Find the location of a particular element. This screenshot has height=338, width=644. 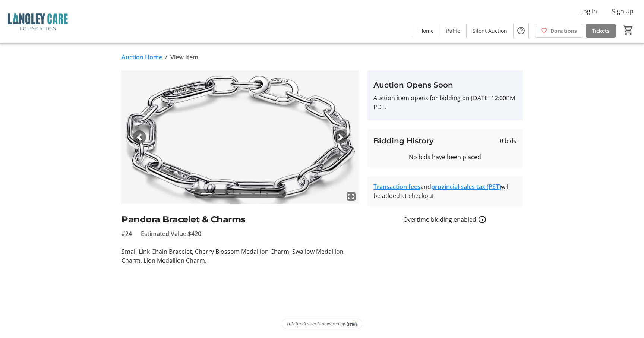

span: Tickets is located at coordinates (601, 31).